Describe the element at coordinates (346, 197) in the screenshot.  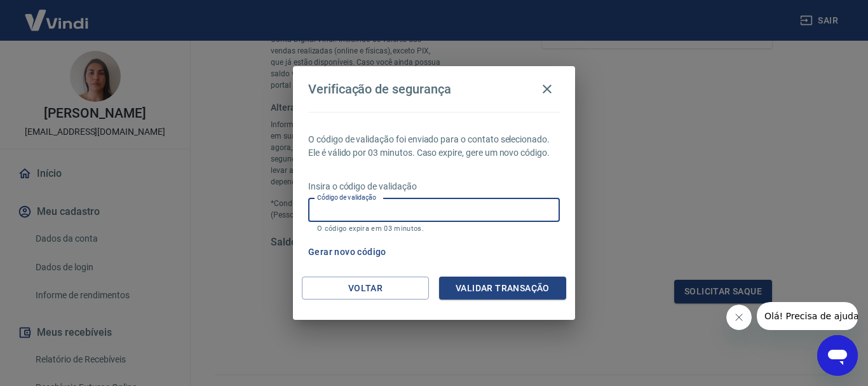
I see `label: Código de validação` at that location.